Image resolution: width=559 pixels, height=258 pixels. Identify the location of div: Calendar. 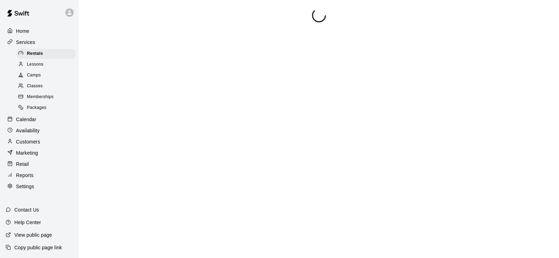
(39, 120).